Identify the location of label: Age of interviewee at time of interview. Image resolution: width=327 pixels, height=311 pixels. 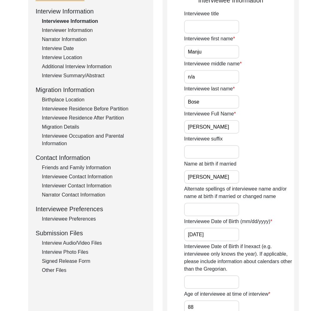
(227, 294).